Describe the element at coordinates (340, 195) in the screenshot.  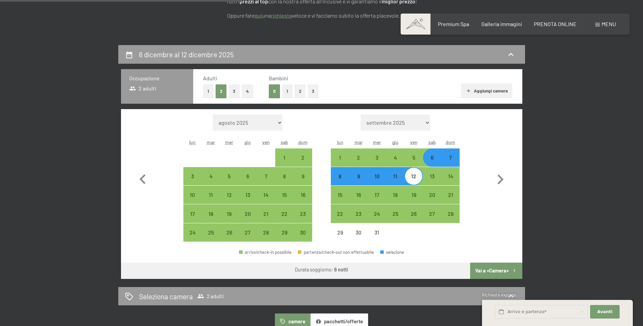
I see `div: Mon Dec 15 2025` at that location.